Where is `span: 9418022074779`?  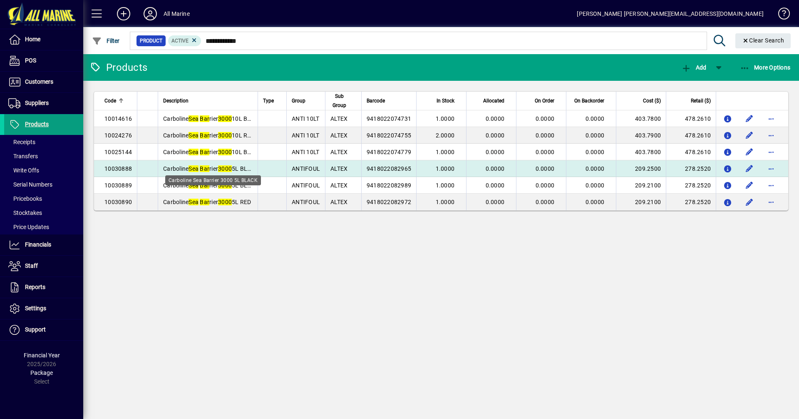 span: 9418022074779 is located at coordinates (389, 152).